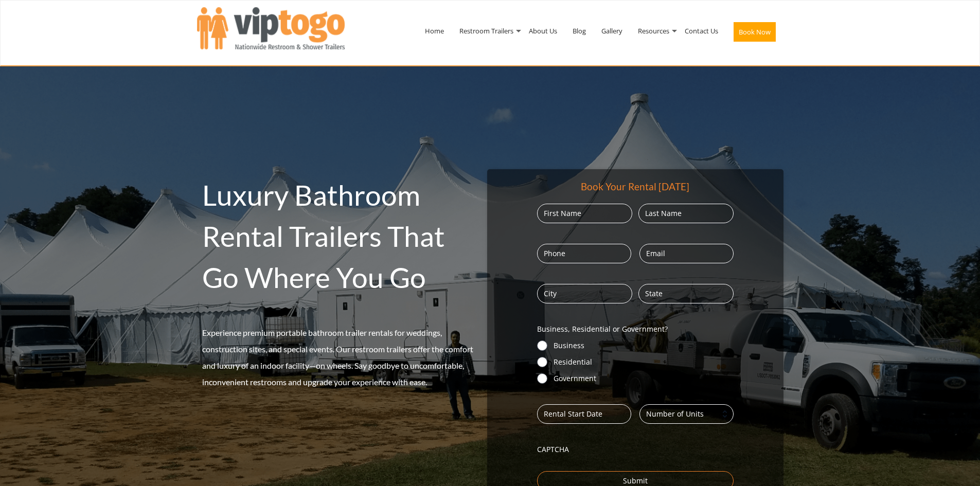  I want to click on a: Gallery, so click(612, 31).